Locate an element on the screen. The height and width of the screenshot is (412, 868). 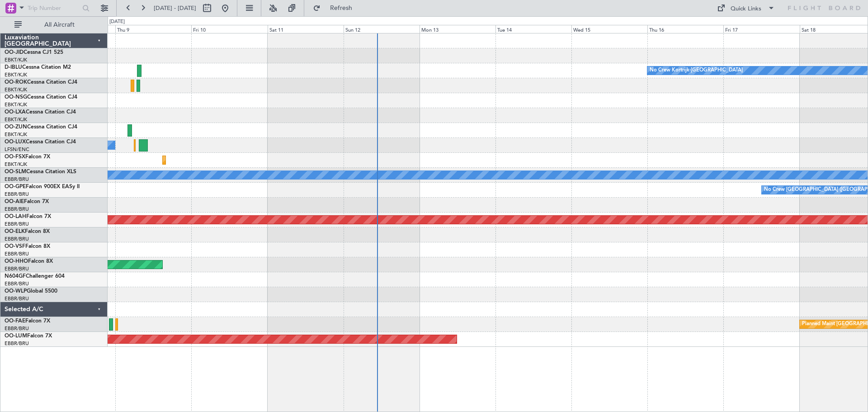
span: All Aircraft is located at coordinates (59, 25).